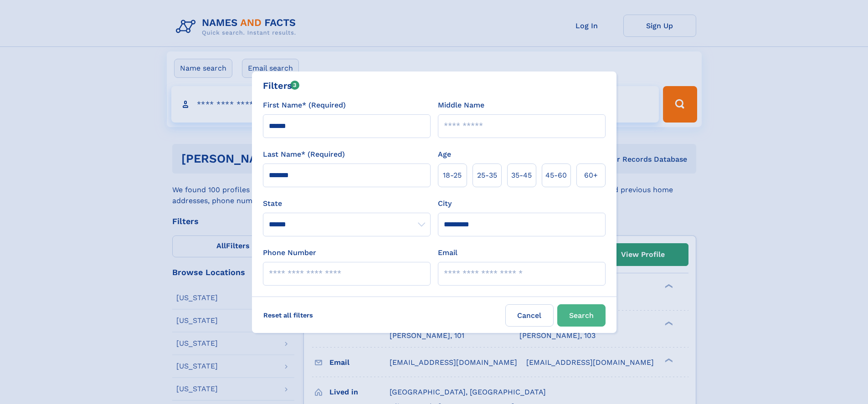 The image size is (868, 404). Describe the element at coordinates (304, 154) in the screenshot. I see `label: Last Name* (Required)` at that location.